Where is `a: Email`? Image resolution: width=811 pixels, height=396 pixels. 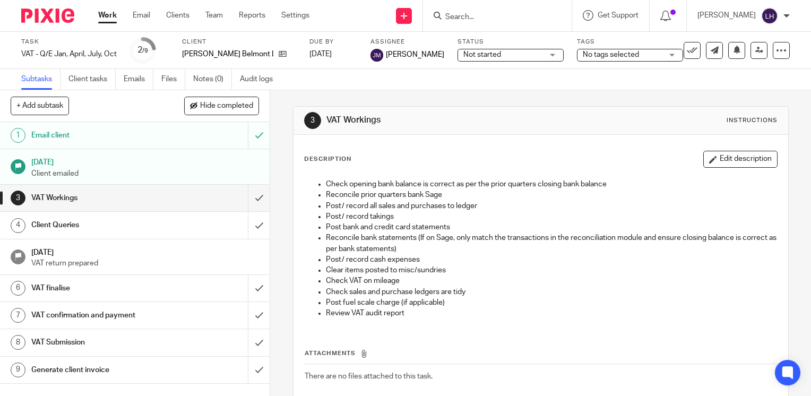 a: Email is located at coordinates (141, 15).